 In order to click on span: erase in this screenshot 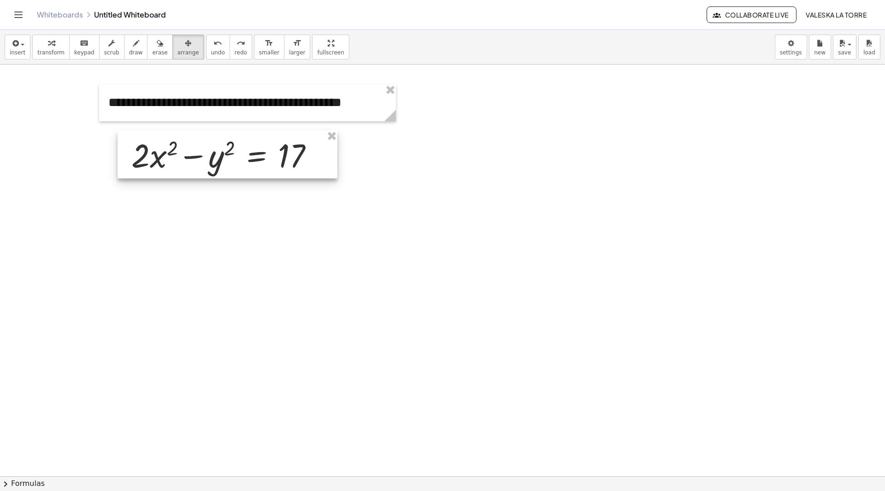, I will do `click(160, 53)`.